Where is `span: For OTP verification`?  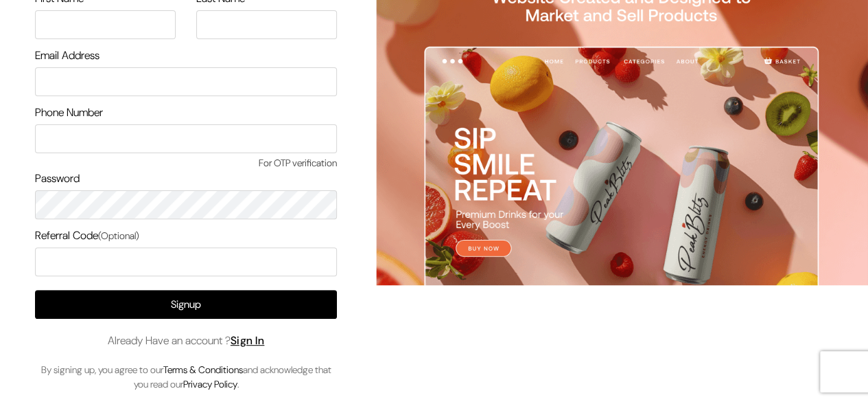
span: For OTP verification is located at coordinates (186, 163).